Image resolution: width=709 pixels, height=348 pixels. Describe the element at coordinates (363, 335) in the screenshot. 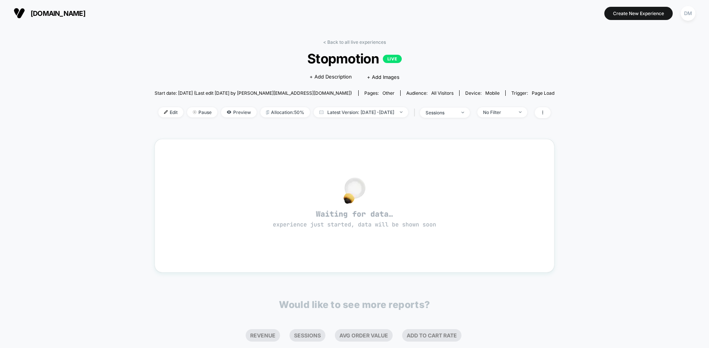

I see `li: Avg Order Value` at that location.